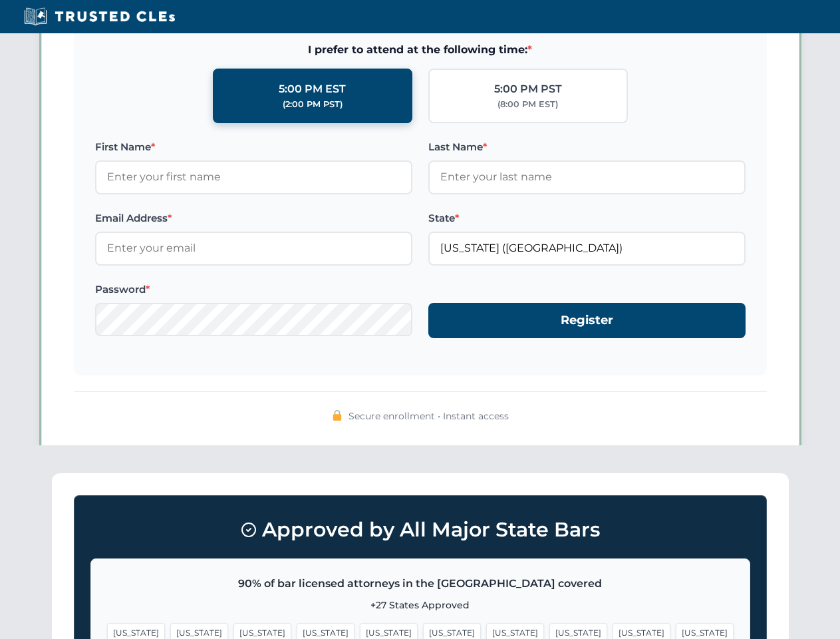 The width and height of the screenshot is (840, 639). What do you see at coordinates (587, 218) in the screenshot?
I see `label: State` at bounding box center [587, 218].